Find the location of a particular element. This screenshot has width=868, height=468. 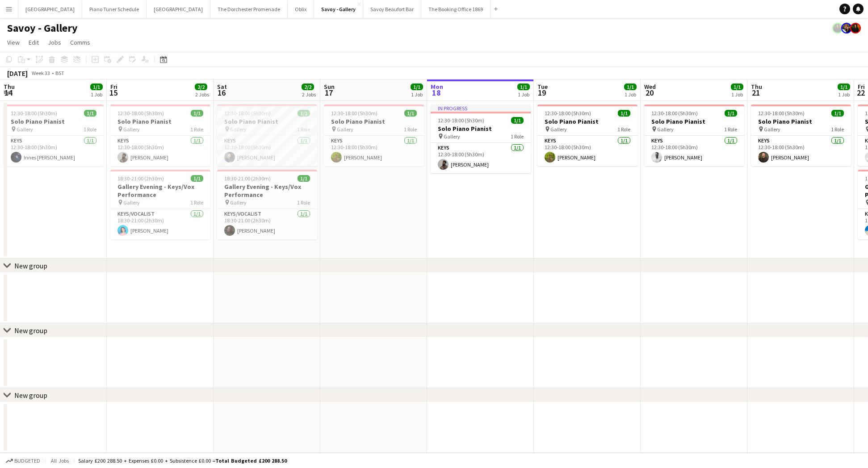

div: Salary £200 288.50 + Expenses £0.00 + Subsistence £0.00 = is located at coordinates (183, 461).